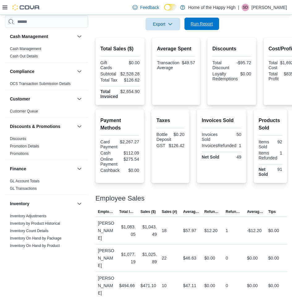 This screenshot has width=292, height=297. Describe the element at coordinates (245, 7) in the screenshot. I see `span: SD` at that location.